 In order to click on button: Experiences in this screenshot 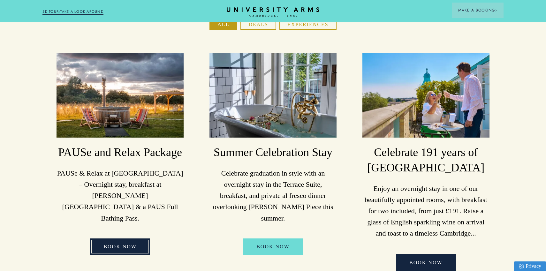, I will do `click(308, 25)`.